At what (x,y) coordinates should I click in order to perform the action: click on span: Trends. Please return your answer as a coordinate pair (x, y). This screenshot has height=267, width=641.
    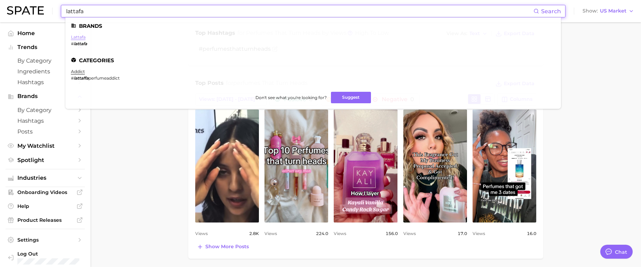
    Looking at the image, I should click on (45, 47).